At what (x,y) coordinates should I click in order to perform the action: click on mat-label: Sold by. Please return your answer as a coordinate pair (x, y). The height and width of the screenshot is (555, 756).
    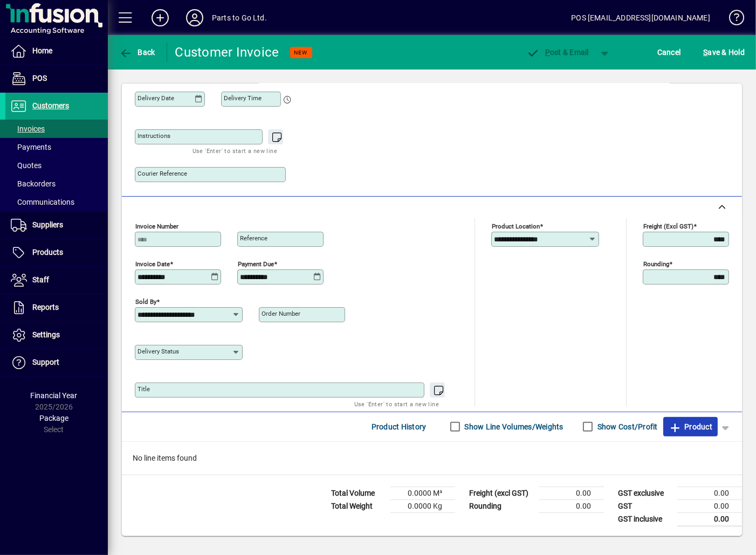
    Looking at the image, I should click on (145, 301).